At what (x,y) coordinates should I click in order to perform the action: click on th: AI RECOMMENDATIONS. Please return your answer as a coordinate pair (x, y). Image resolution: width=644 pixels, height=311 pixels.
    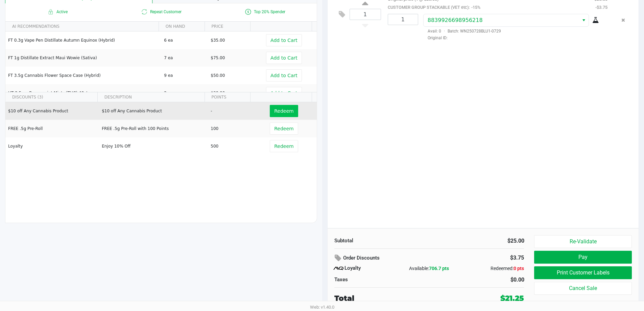
    Looking at the image, I should click on (82, 27).